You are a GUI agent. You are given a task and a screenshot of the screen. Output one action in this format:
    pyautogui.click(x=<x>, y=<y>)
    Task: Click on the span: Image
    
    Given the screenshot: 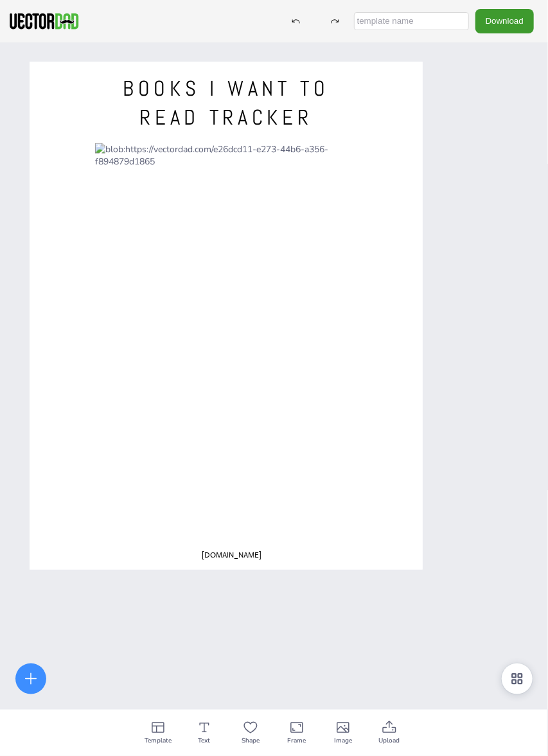 What is the action you would take?
    pyautogui.click(x=343, y=741)
    